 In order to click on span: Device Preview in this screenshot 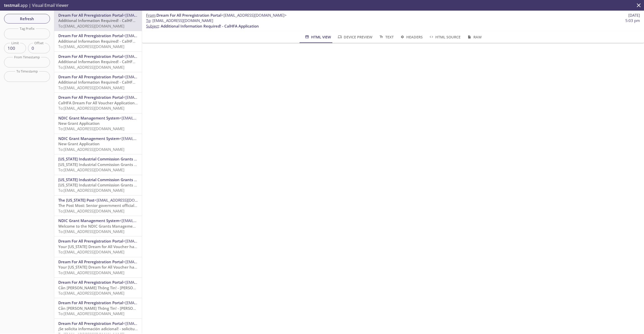, I will do `click(355, 37)`.